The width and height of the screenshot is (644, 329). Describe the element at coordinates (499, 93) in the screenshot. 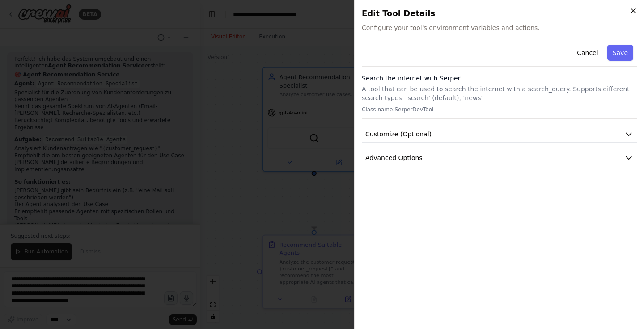

I see `p: A tool that can be used to search the internet with a search_query. Supports different search typ...` at that location.